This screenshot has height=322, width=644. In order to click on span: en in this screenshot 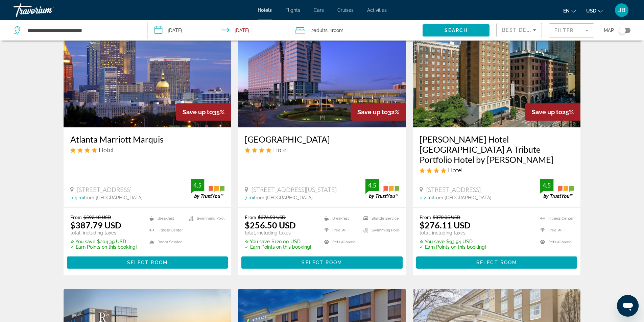, I will do `click(566, 11)`.